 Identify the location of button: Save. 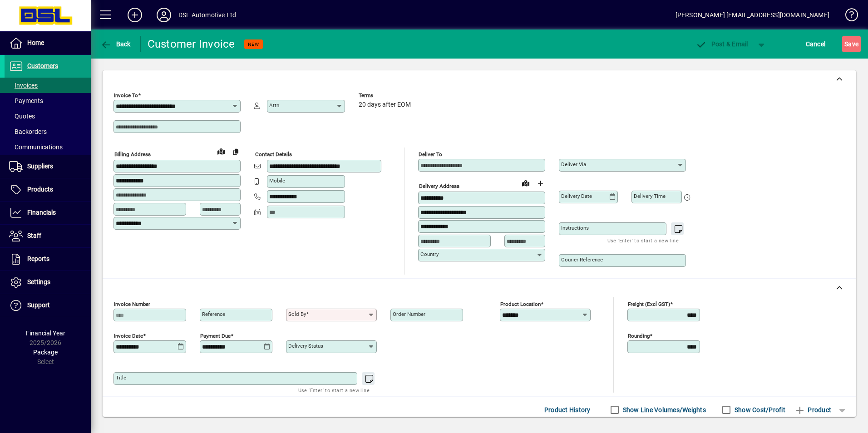
(851, 44).